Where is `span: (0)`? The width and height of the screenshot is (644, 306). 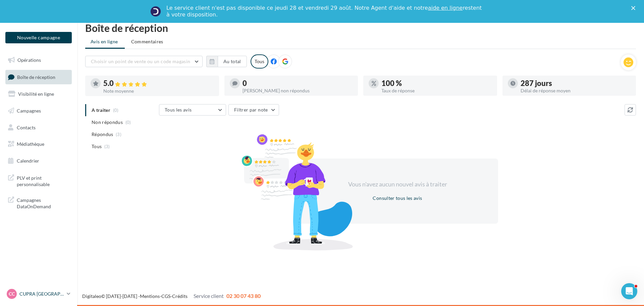 span: (0) is located at coordinates (128, 122).